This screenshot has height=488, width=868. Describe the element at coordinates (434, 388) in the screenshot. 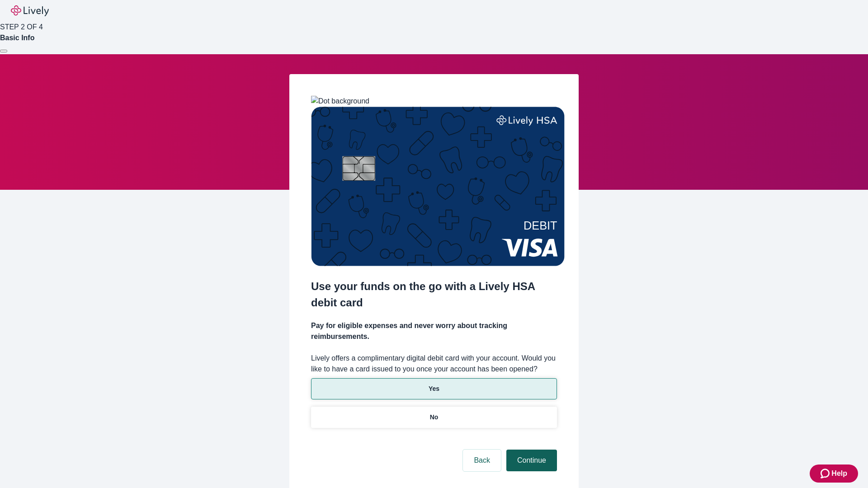

I see `p: Yes` at that location.